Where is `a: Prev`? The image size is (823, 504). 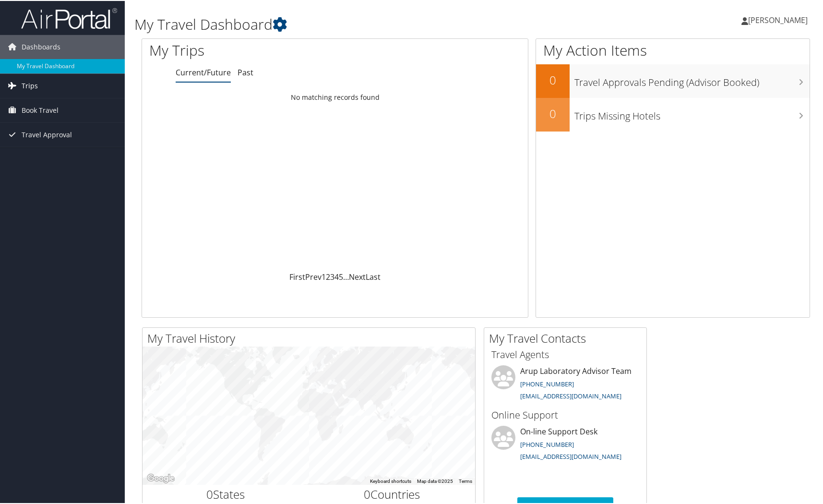 a: Prev is located at coordinates (314, 276).